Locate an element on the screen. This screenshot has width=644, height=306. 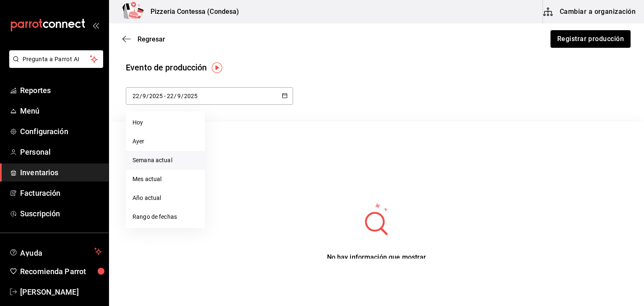
div: No hay información que mostrar is located at coordinates (377, 258).